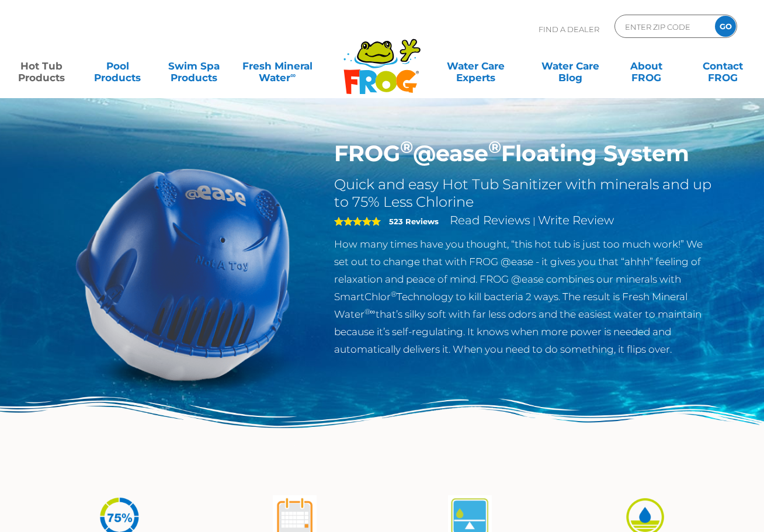 The image size is (764, 532). I want to click on a: Swim SpaProducts, so click(194, 66).